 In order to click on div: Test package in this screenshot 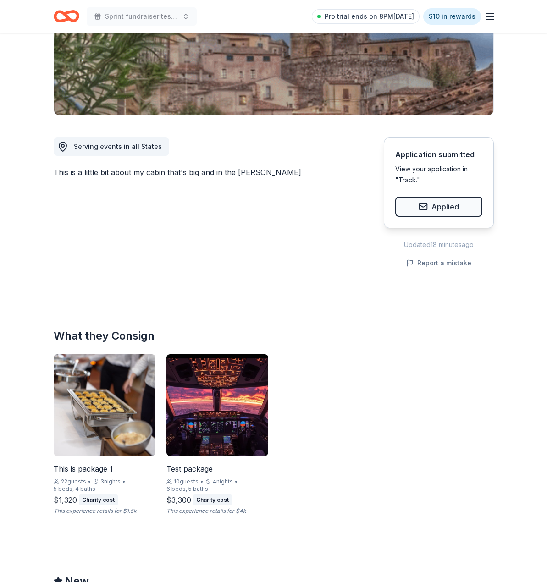, I will do `click(217, 469)`.